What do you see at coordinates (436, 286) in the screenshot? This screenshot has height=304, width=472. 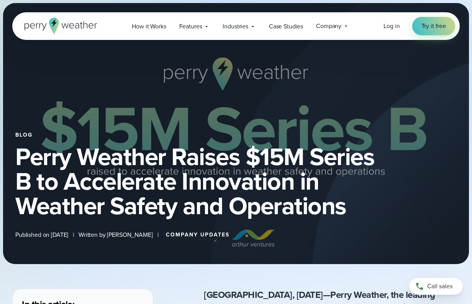 I see `a: Call sales` at bounding box center [436, 286].